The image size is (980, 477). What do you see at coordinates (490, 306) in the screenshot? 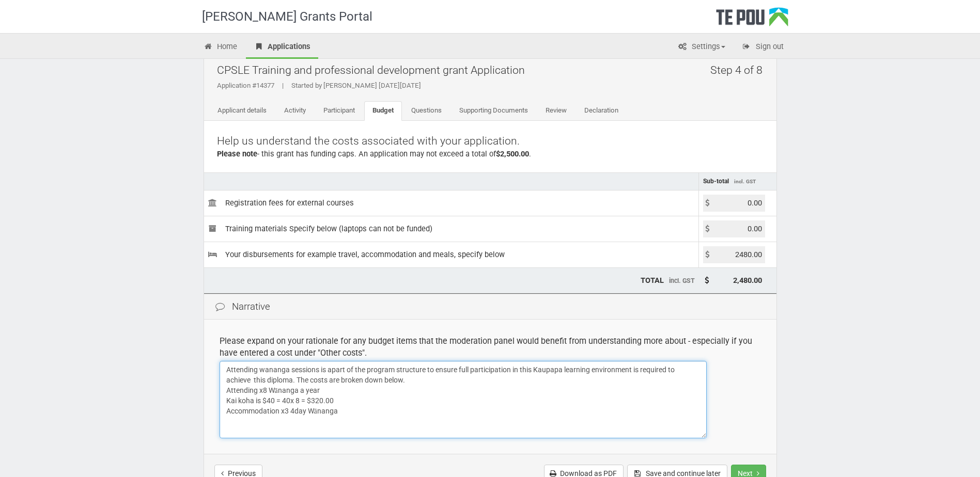
I see `div: Narrative` at bounding box center [490, 306].